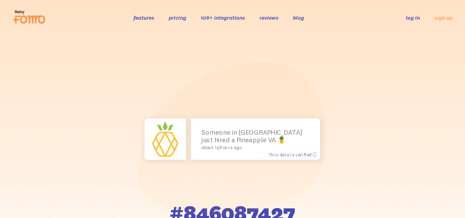 The width and height of the screenshot is (465, 218). Describe the element at coordinates (443, 18) in the screenshot. I see `a: sign up` at that location.